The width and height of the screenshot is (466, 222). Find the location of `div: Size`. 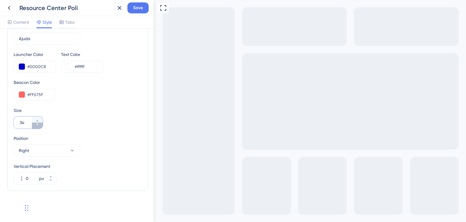

div: Size is located at coordinates (78, 110).